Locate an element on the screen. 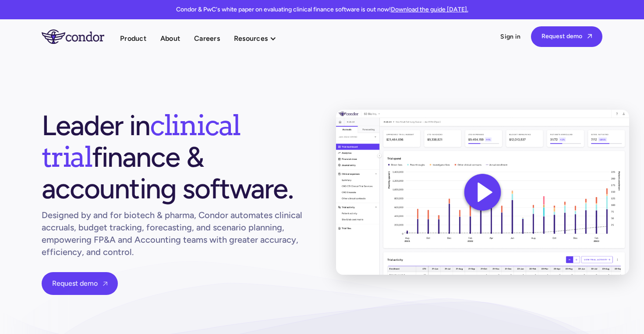  h1: Designed by and for biotech & pharma, Condor automates clinical accruals, budget tracking, foreca... is located at coordinates (175, 233).